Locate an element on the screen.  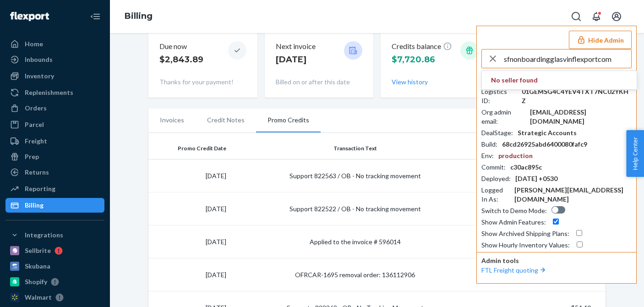
p: Thanks for your payment! is located at coordinates (203, 82).